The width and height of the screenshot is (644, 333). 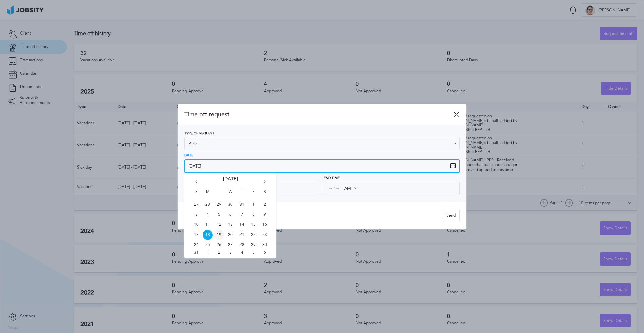 I want to click on span: Mon Aug 25 2025, so click(x=208, y=245).